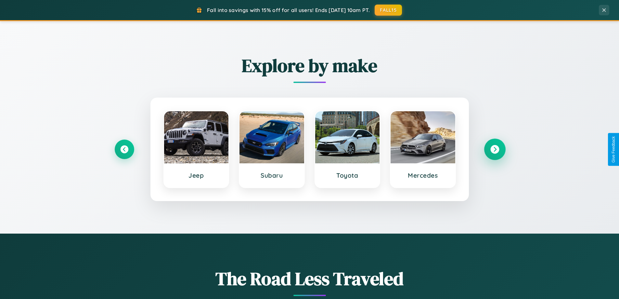  I want to click on h1: The Road Less Traveled, so click(310, 278).